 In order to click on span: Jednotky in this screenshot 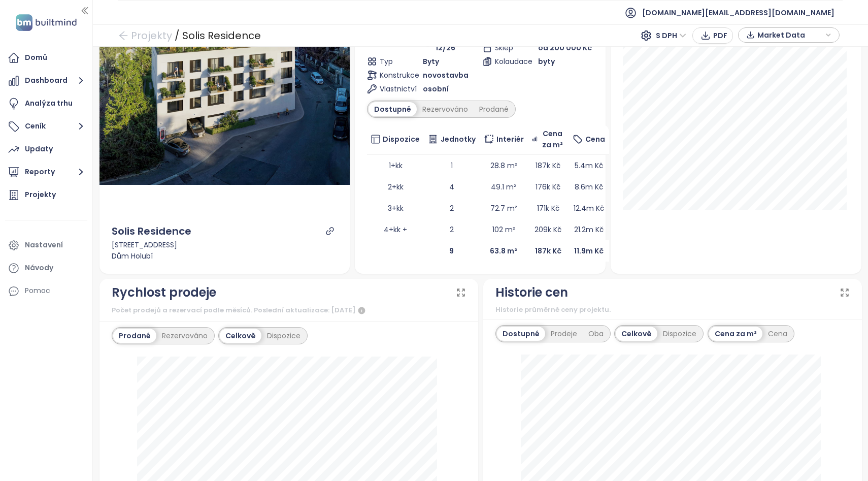, I will do `click(458, 139)`.